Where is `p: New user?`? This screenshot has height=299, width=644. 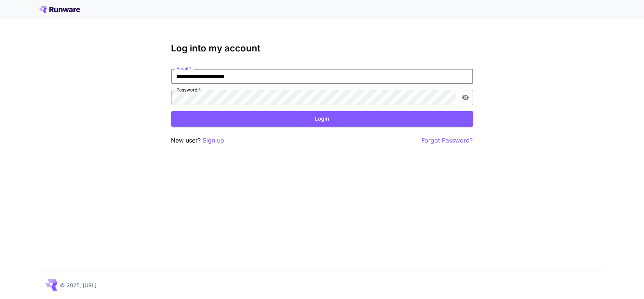 p: New user? is located at coordinates (198, 140).